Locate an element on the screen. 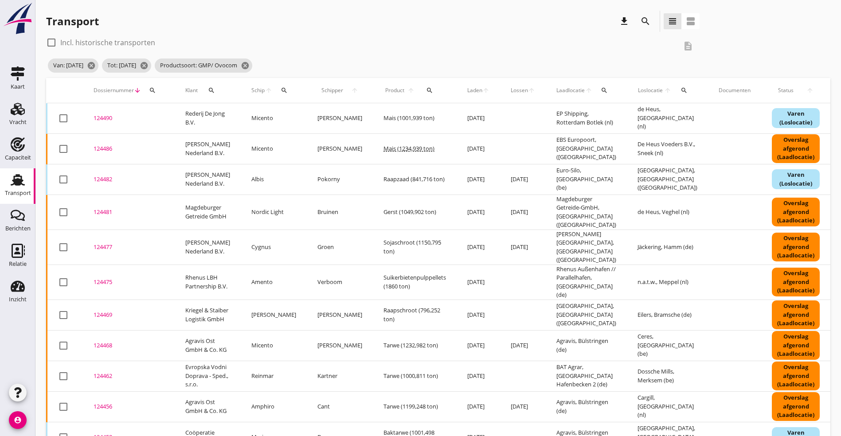 Image resolution: width=841 pixels, height=436 pixels. span: Loslocatie is located at coordinates (650, 90).